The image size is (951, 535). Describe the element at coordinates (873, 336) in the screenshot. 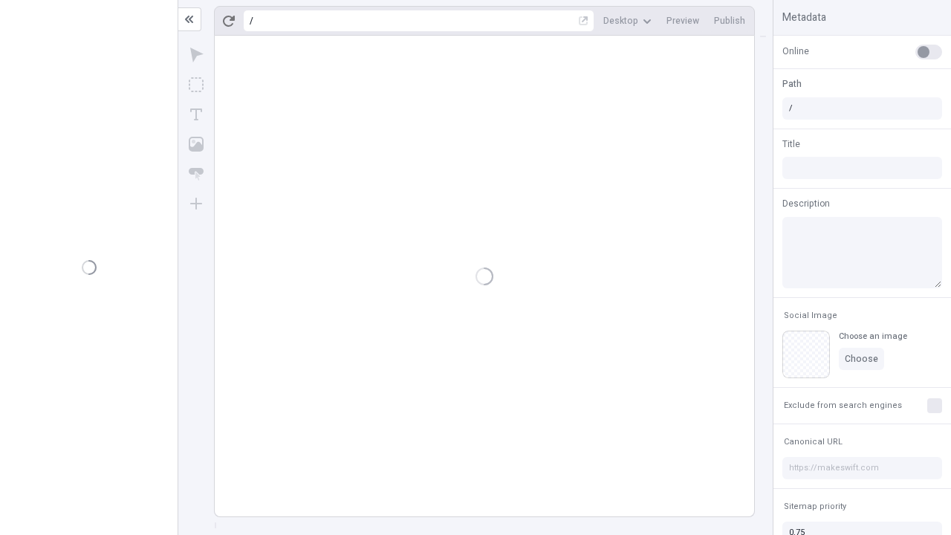

I see `div: Choose an image` at that location.